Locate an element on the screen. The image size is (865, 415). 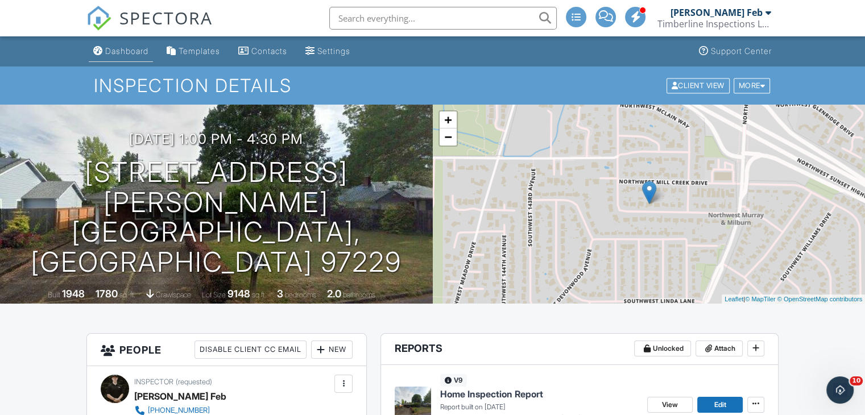
div: Disable Client CC Email is located at coordinates (250, 350).